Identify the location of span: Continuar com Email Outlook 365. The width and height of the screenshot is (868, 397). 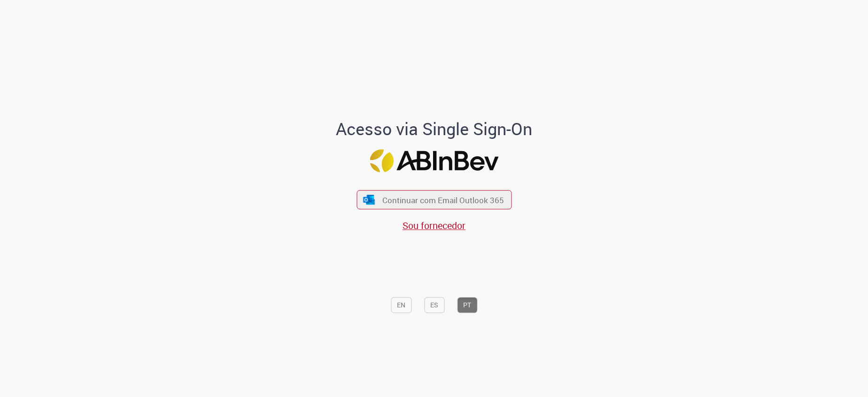
(443, 199).